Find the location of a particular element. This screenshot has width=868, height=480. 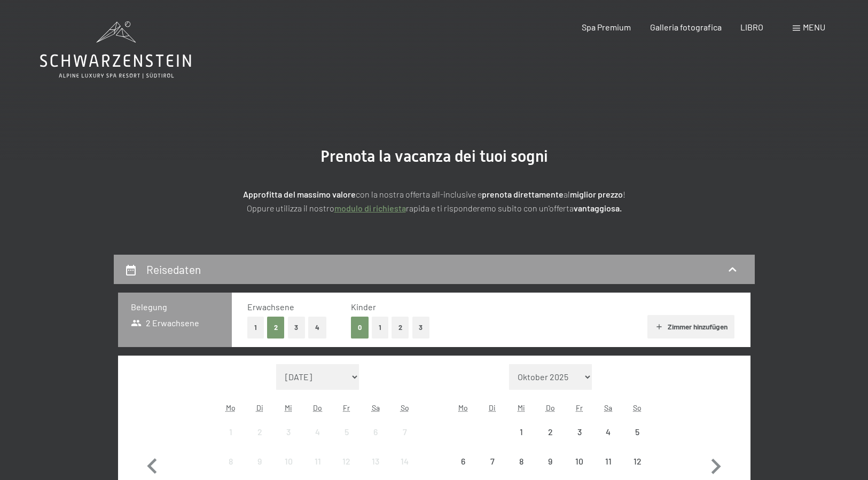

div: Tue Sep 09 2025 is located at coordinates (260, 461).